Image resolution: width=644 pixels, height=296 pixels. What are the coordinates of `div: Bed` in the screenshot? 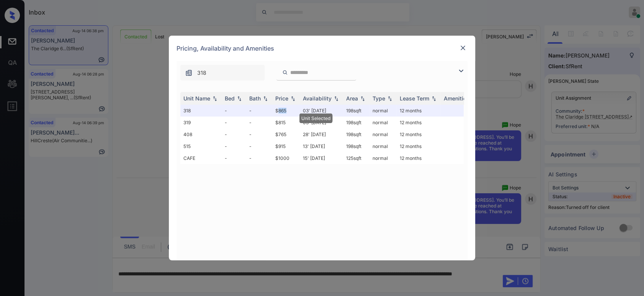 It's located at (230, 98).